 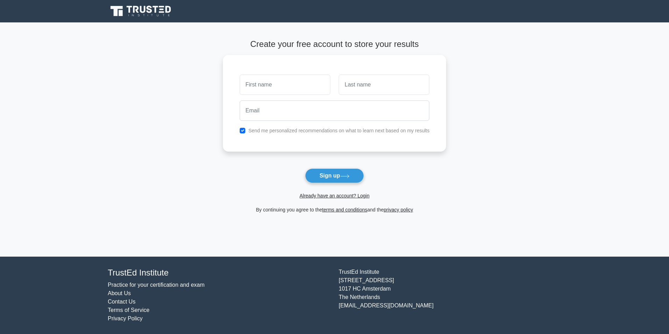 I want to click on h4: TrustEd Institute, so click(x=219, y=273).